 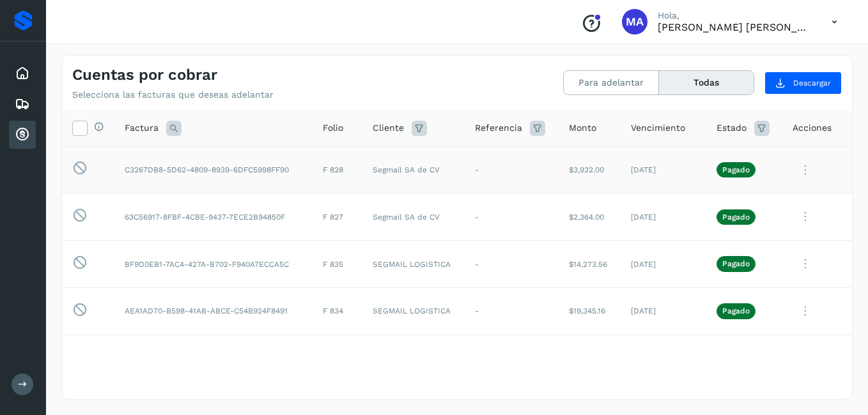 What do you see at coordinates (499, 128) in the screenshot?
I see `span: Referencia` at bounding box center [499, 128].